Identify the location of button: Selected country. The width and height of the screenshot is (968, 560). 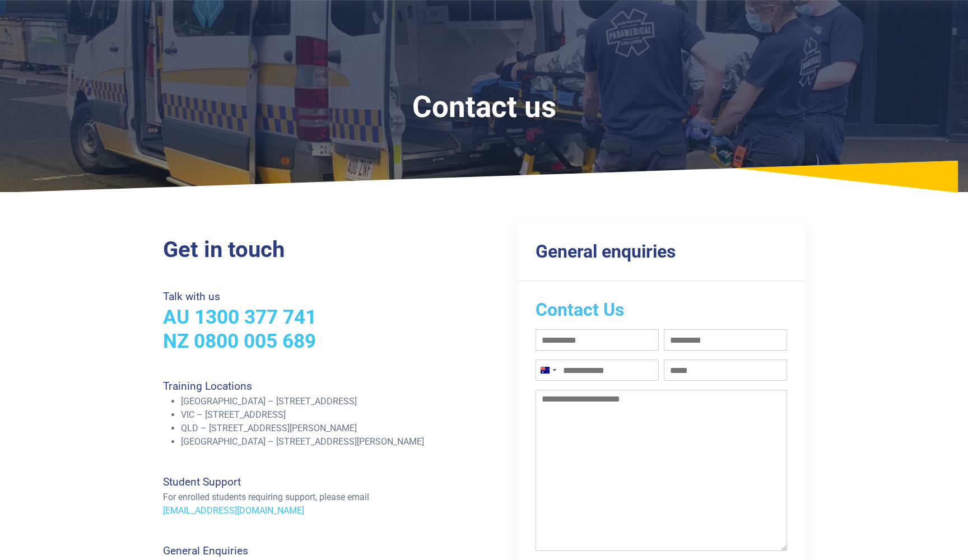
(548, 370).